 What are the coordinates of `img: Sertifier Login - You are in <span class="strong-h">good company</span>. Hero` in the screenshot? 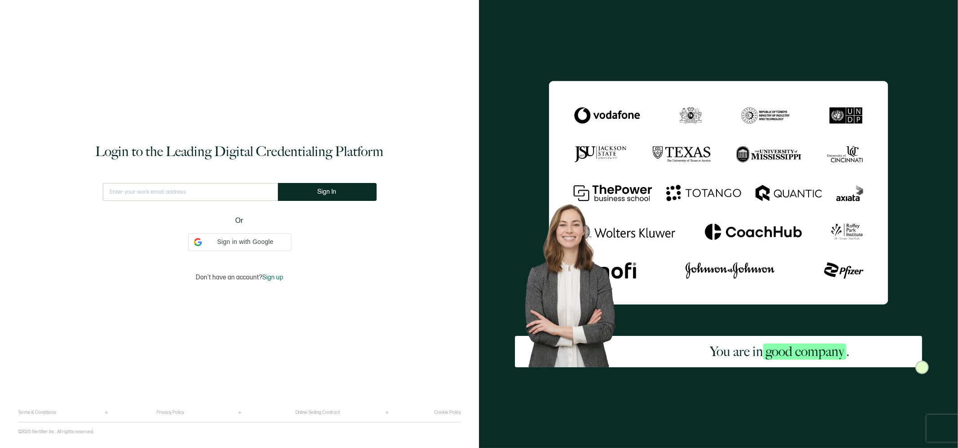 It's located at (576, 282).